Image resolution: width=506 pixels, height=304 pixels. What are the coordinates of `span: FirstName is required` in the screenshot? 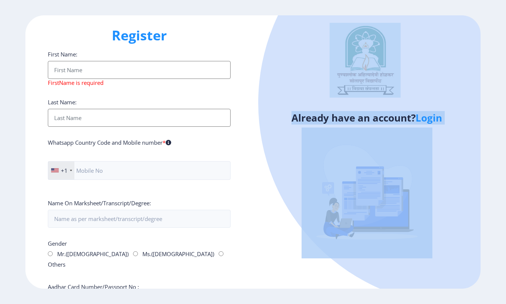 It's located at (76, 83).